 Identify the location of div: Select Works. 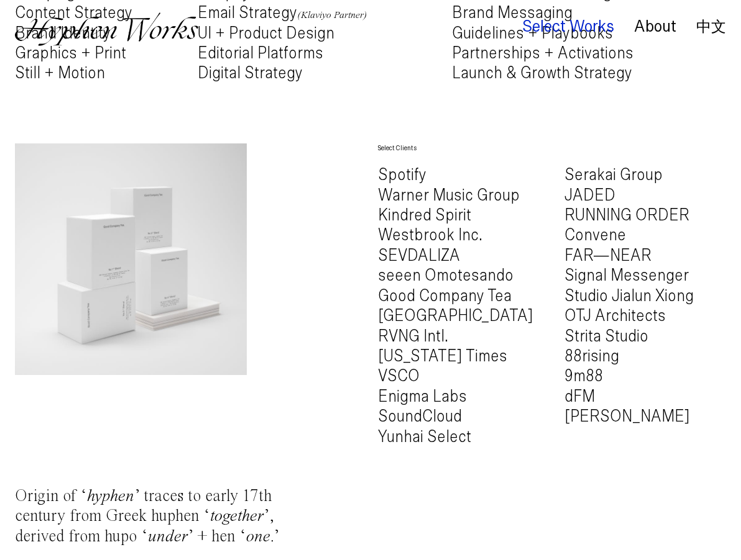
(568, 27).